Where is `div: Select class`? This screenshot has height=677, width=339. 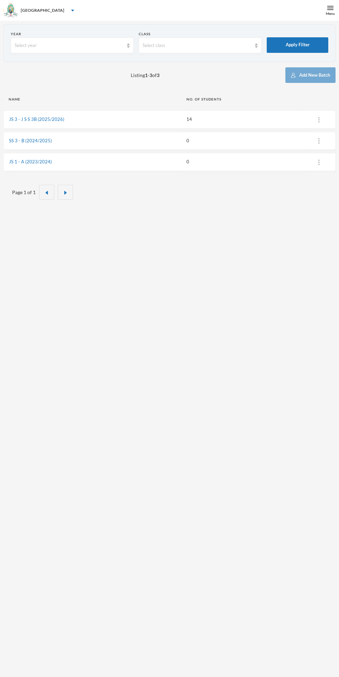
div: Select class is located at coordinates (197, 46).